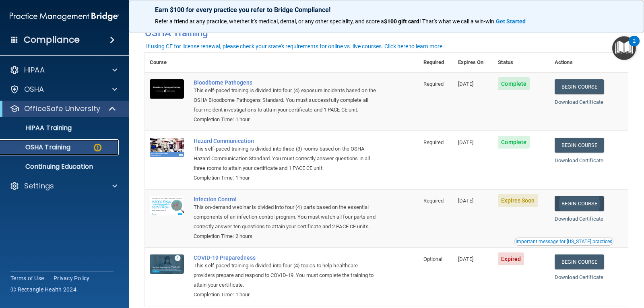  I want to click on a: Infection Control, so click(286, 200).